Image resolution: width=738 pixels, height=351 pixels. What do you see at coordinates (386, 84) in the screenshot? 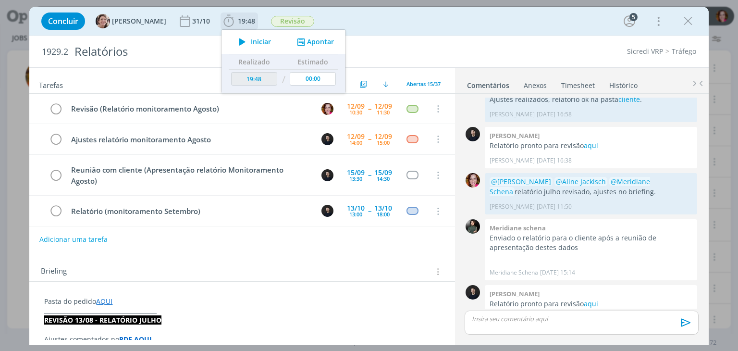
I see `img: arrow-down.svg` at bounding box center [386, 84].